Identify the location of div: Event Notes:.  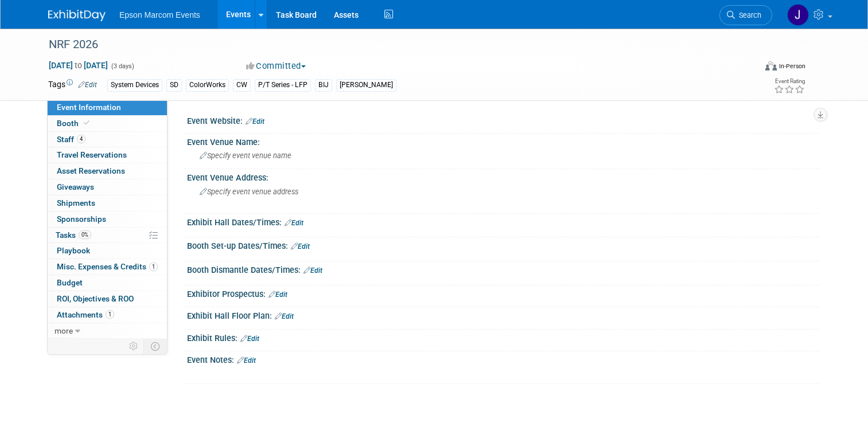
(503, 359).